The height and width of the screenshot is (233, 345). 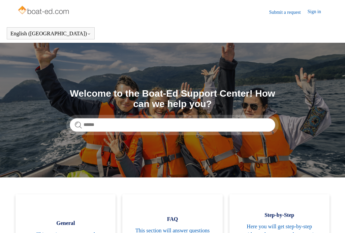 I want to click on input: Search, so click(x=172, y=125).